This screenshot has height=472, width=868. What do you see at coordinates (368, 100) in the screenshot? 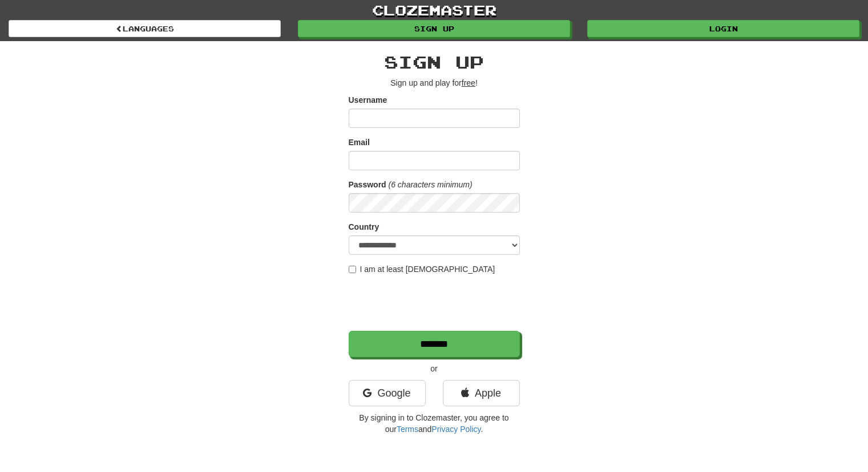
I see `label: Username` at bounding box center [368, 100].